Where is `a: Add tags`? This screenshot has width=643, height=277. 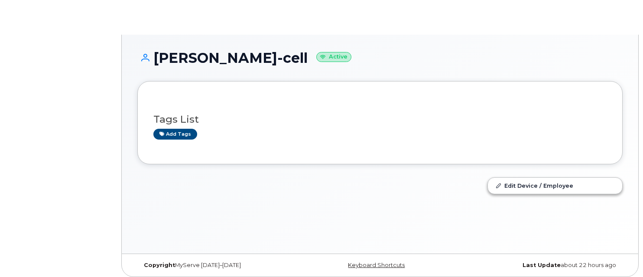 a: Add tags is located at coordinates (175, 134).